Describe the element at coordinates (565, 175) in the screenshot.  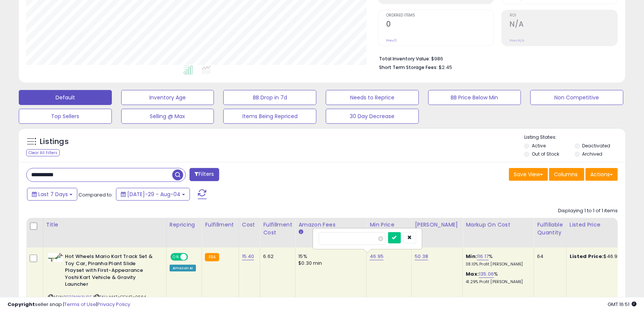
I see `span: Columns` at that location.